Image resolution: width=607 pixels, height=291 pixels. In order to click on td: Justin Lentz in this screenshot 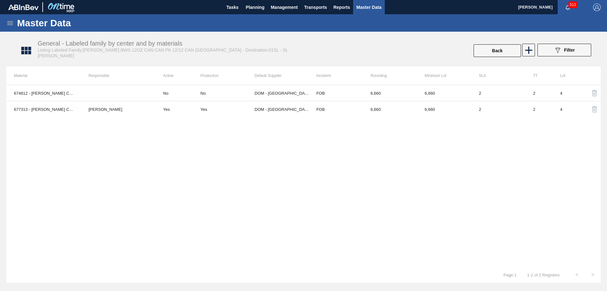, I will do `click(118, 109)`.